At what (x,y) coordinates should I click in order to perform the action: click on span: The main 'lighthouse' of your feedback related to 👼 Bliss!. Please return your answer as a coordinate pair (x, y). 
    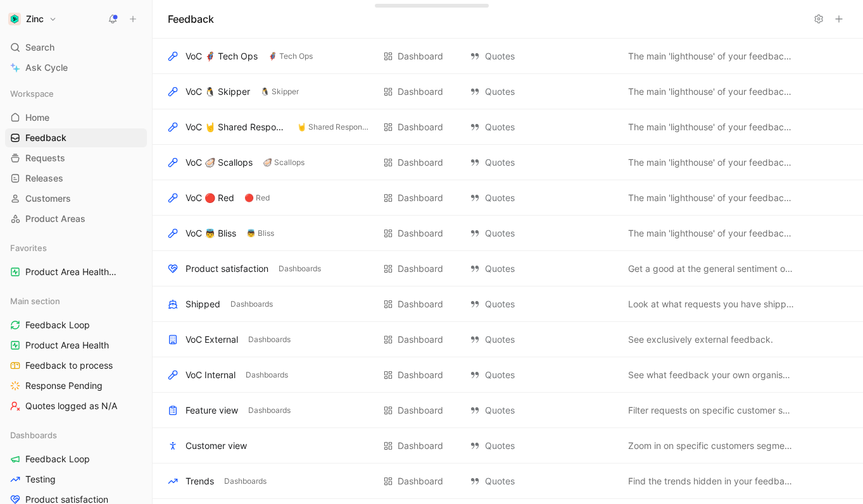
    Looking at the image, I should click on (711, 234).